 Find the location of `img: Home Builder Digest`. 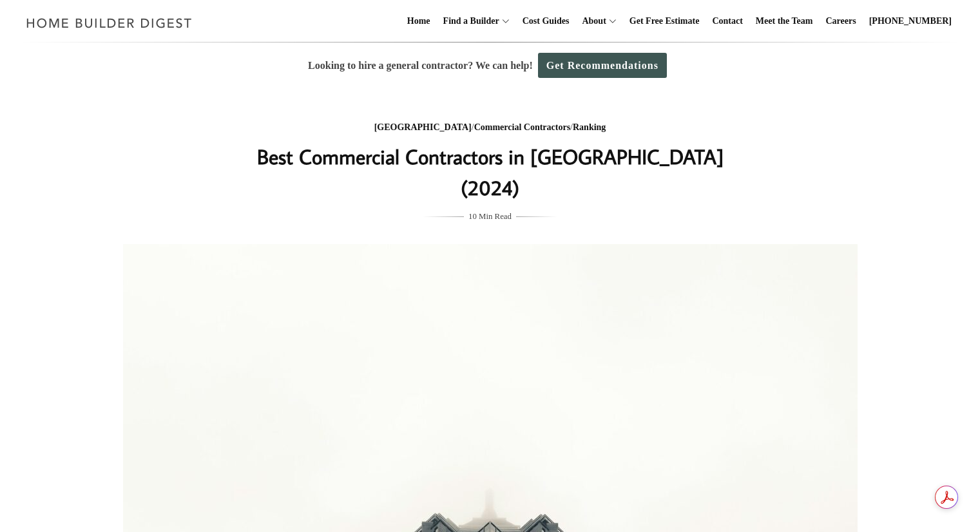

img: Home Builder Digest is located at coordinates (109, 22).